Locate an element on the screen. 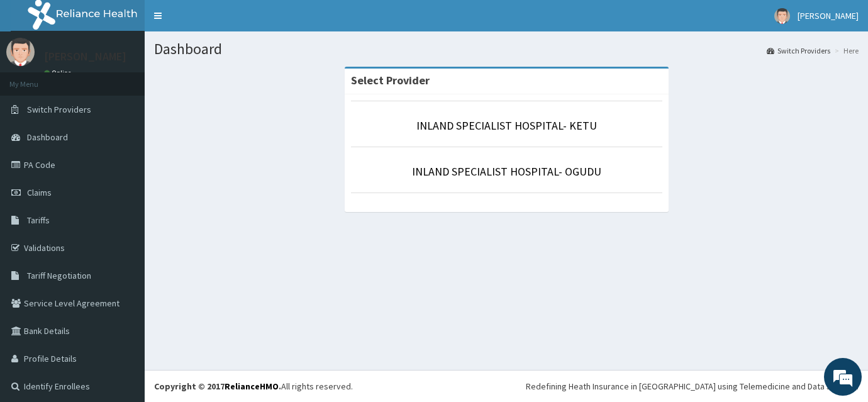 The height and width of the screenshot is (402, 868). footer: All rights reserved. is located at coordinates (506, 386).